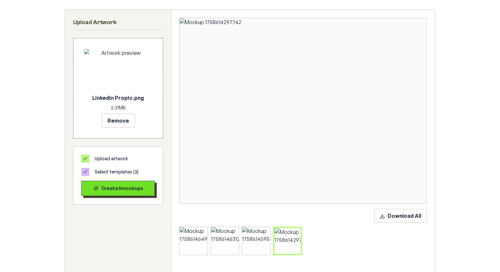 The height and width of the screenshot is (272, 500). What do you see at coordinates (118, 22) in the screenshot?
I see `h2: Upload Artwork` at bounding box center [118, 22].